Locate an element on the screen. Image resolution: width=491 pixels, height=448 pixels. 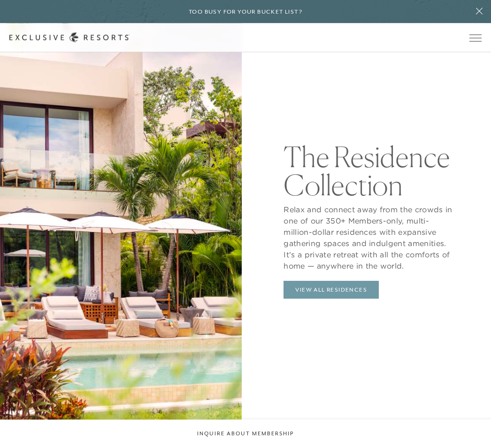
button: Open navigation is located at coordinates (476, 38).